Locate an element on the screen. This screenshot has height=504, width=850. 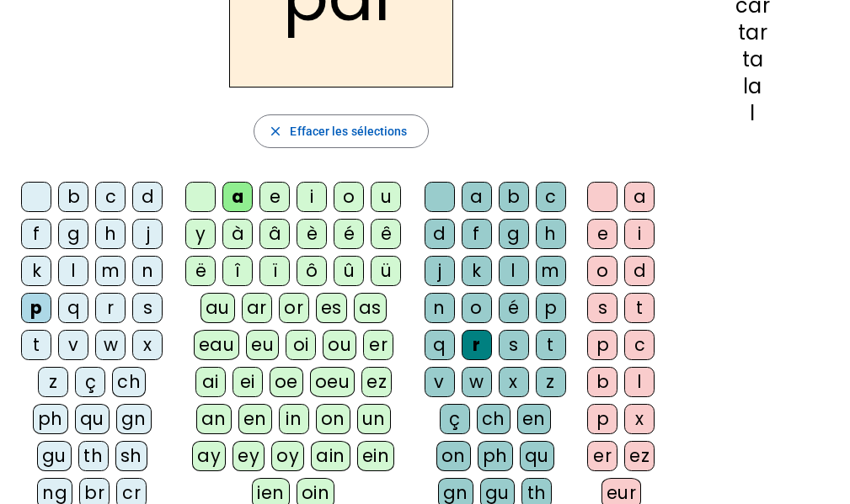
div: ë is located at coordinates (200, 271).